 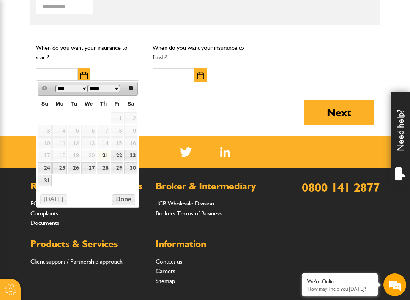 What do you see at coordinates (44, 213) in the screenshot?
I see `a: Complaints` at bounding box center [44, 213].